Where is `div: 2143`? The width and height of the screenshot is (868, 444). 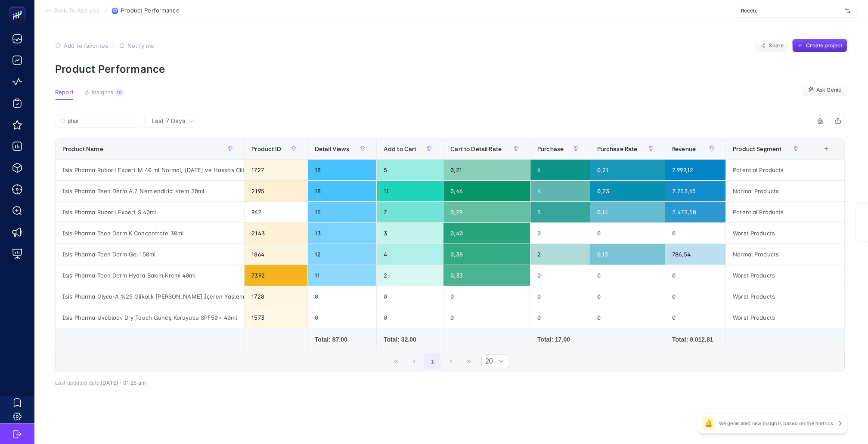 div: 2143 is located at coordinates (276, 233).